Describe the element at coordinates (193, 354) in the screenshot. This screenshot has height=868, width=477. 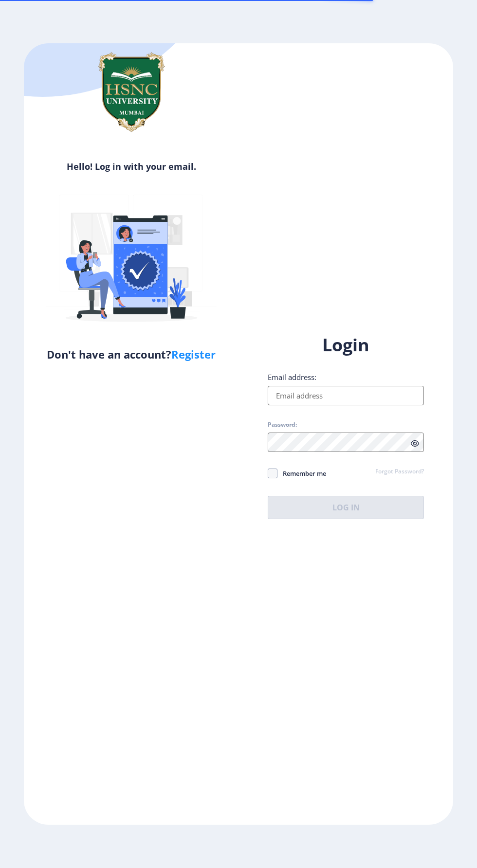
I see `a: Register` at that location.